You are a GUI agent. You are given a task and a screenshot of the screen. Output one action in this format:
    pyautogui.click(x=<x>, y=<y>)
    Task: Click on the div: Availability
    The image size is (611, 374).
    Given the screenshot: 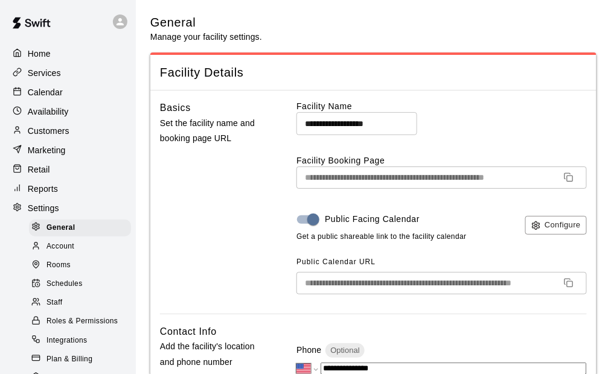 What is the action you would take?
    pyautogui.click(x=68, y=112)
    